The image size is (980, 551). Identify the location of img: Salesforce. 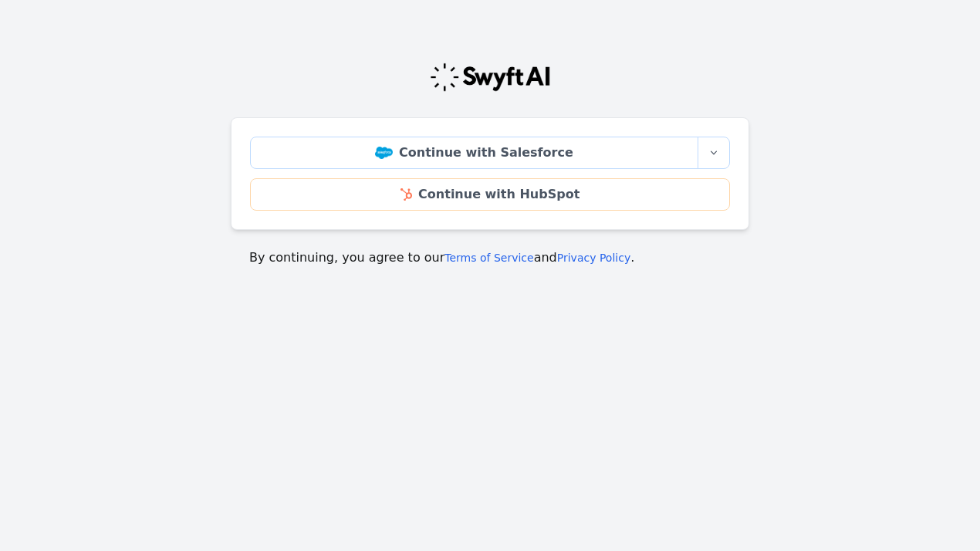
(383, 153).